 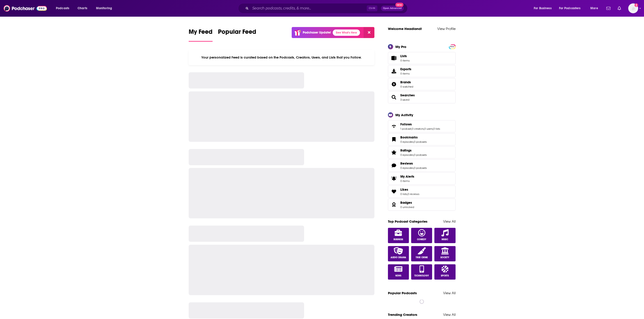 I want to click on a: Society, so click(x=445, y=254).